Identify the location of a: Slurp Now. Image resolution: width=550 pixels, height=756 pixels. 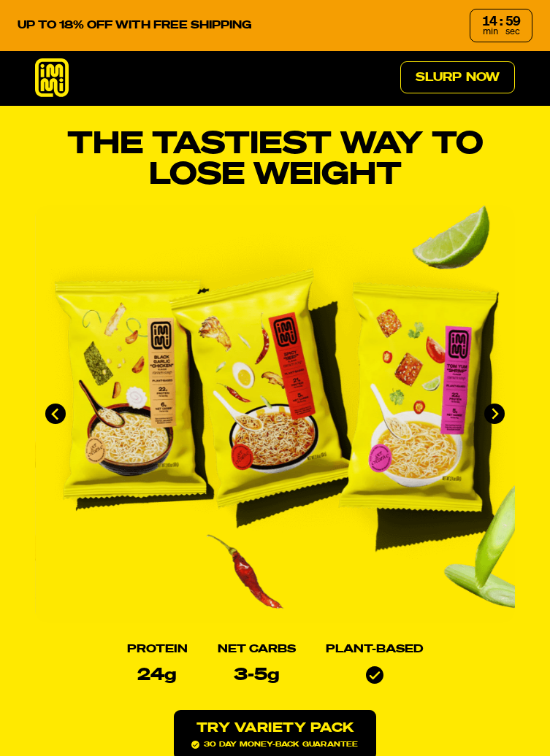
(457, 77).